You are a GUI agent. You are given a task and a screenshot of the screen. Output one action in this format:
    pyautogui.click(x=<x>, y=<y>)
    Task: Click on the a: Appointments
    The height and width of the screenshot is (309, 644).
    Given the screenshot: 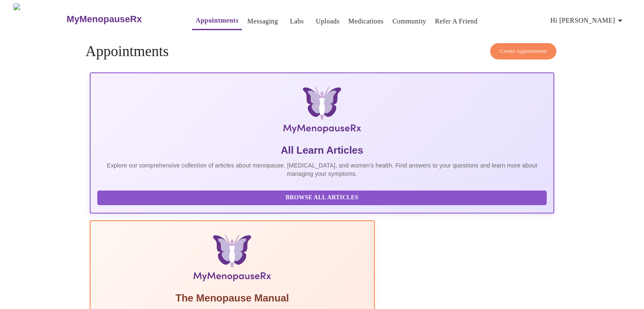 What is the action you would take?
    pyautogui.click(x=216, y=20)
    